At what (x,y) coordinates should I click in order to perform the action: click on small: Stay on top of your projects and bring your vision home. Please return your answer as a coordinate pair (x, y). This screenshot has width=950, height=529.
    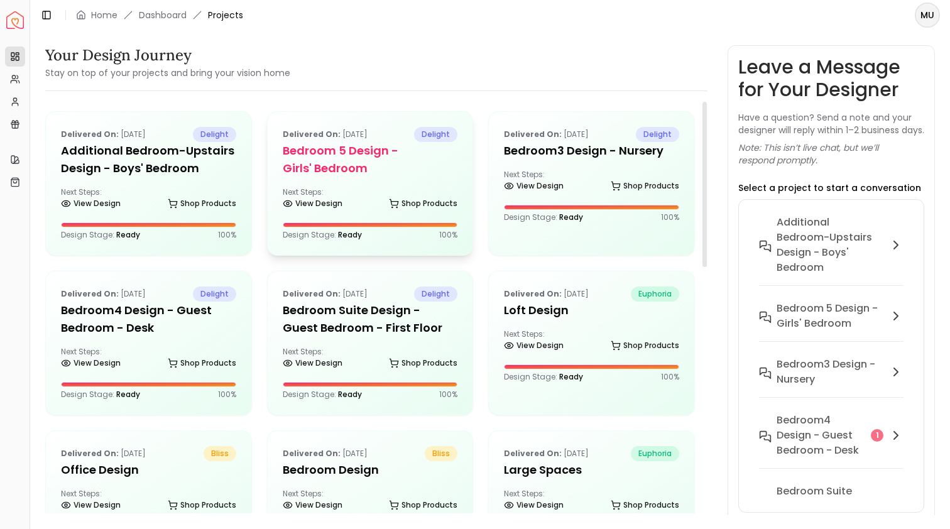
    Looking at the image, I should click on (168, 73).